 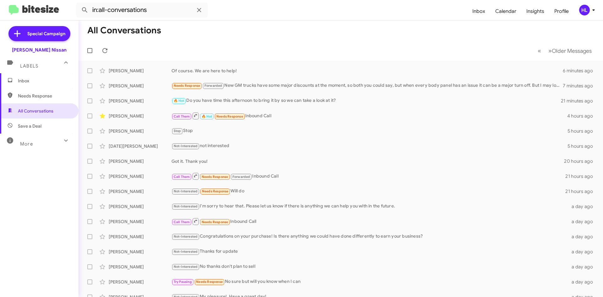 What do you see at coordinates (539, 51) in the screenshot?
I see `button: Previous` at bounding box center [539, 51].